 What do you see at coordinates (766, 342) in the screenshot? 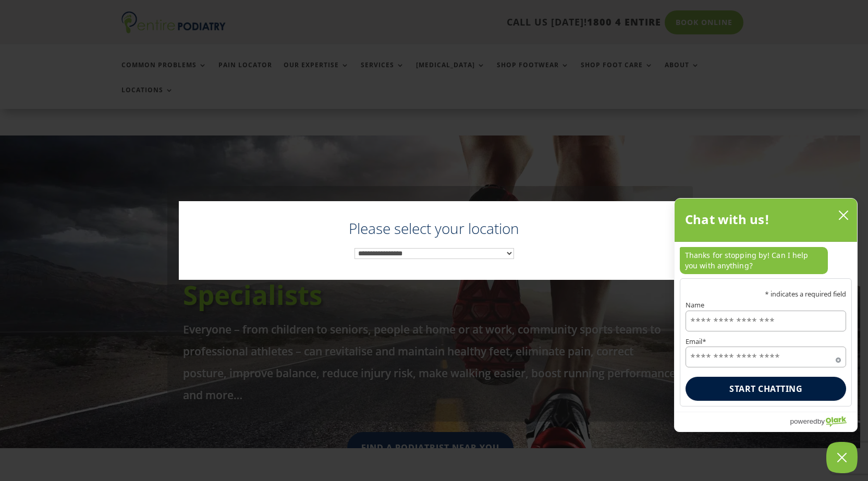
I see `label: Email*` at bounding box center [766, 342].